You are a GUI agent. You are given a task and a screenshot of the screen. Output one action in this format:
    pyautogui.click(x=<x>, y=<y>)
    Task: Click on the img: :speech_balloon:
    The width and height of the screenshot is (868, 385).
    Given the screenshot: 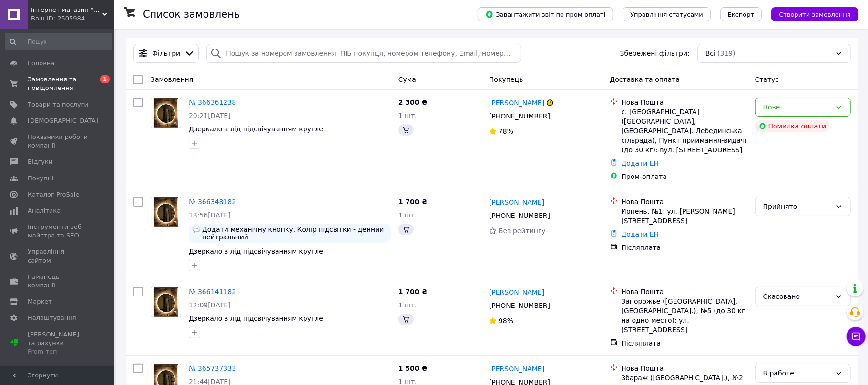 What is the action you would take?
    pyautogui.click(x=197, y=230)
    